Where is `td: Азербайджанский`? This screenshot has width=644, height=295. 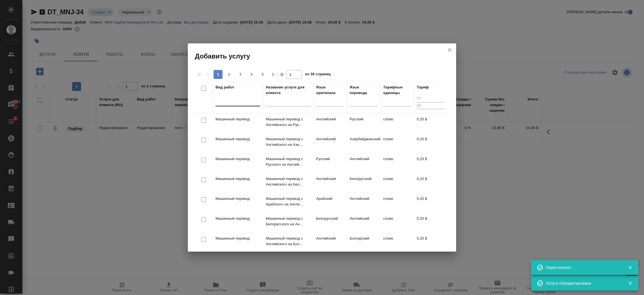 td: Азербайджанский is located at coordinates (364, 143).